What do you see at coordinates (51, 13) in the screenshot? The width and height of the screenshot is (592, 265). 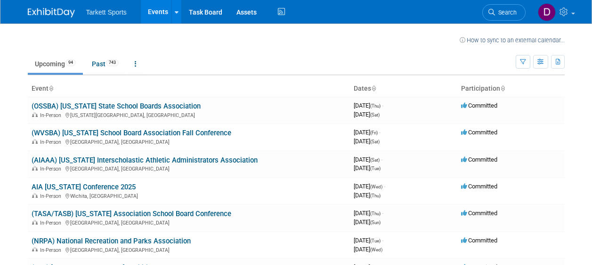 I see `img: ExhibitDay` at bounding box center [51, 13].